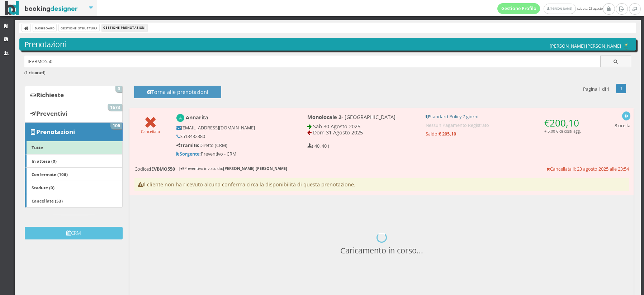 The width and height of the screenshot is (644, 295). What do you see at coordinates (233, 169) in the screenshot?
I see `h6: | Preventivo inviato da:` at bounding box center [233, 169].